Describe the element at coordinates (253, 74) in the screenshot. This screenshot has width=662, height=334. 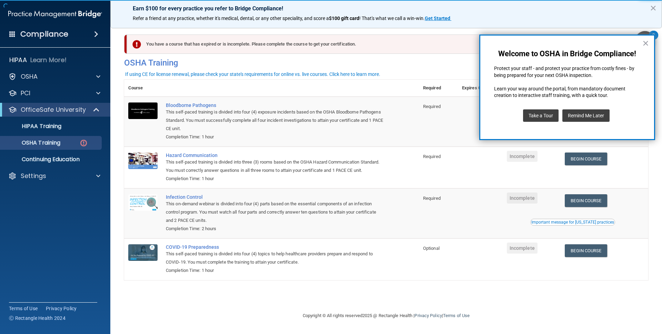
I see `button: If using CE for license renewal, please check your state's requirements for online vs. live cours...` at that location.